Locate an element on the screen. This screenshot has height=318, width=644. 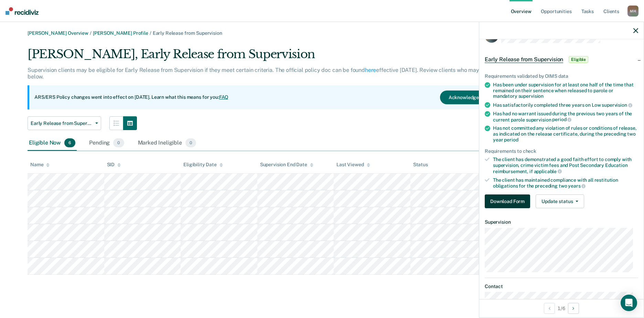
div: 1 / 6 is located at coordinates (561, 308).